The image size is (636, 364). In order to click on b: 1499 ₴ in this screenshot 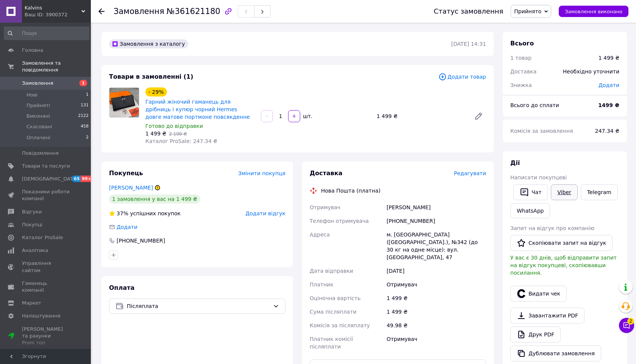, I will do `click(609, 105)`.